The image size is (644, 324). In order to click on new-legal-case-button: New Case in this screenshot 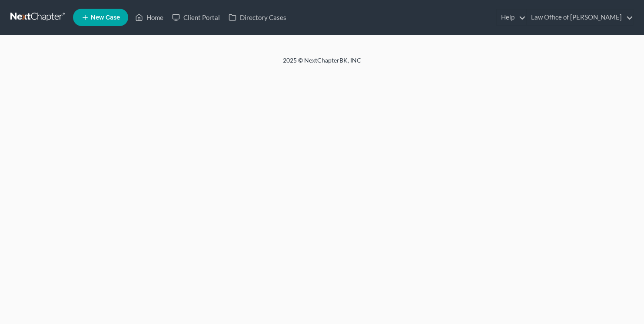, I will do `click(100, 17)`.